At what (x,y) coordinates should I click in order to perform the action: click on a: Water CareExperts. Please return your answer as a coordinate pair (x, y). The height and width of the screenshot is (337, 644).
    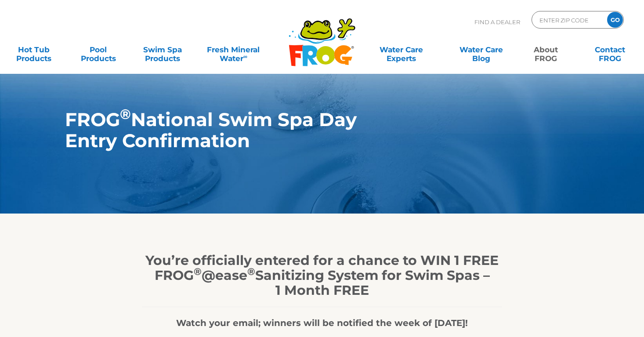
    Looking at the image, I should click on (401, 50).